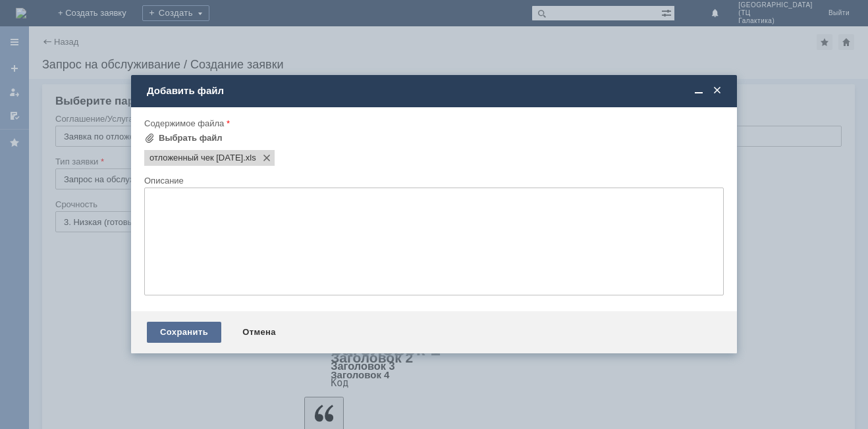  Describe the element at coordinates (433, 180) in the screenshot. I see `div: Описание` at that location.